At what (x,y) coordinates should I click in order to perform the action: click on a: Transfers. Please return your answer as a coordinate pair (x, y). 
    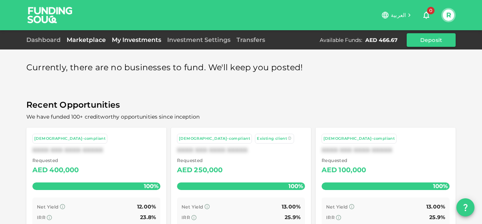
    Looking at the image, I should click on (251, 40).